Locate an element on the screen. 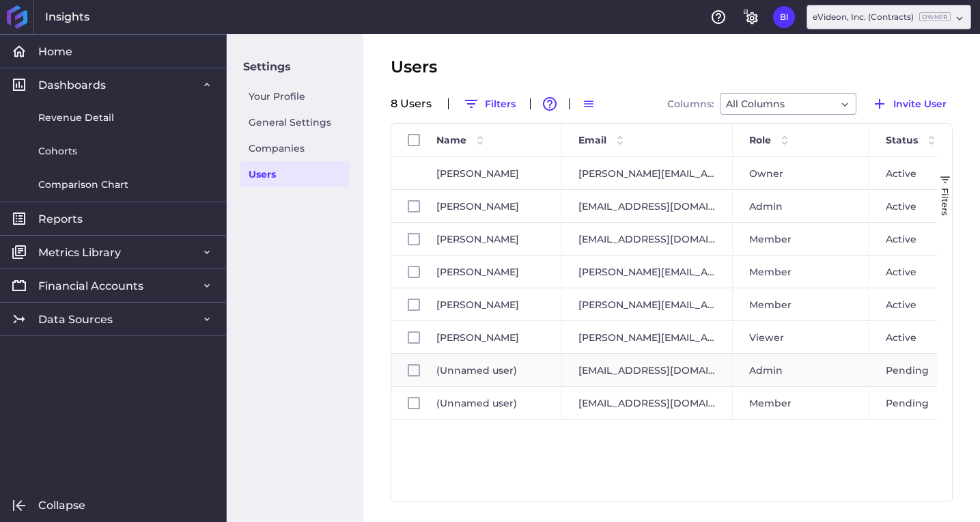  span: Home is located at coordinates (56, 51).